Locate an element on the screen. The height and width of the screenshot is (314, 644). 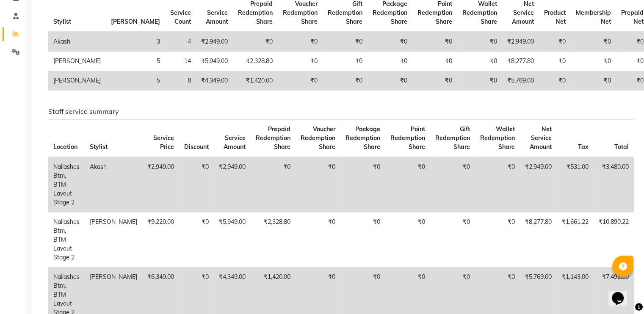
td: ₹3,480.00 is located at coordinates (614, 184).